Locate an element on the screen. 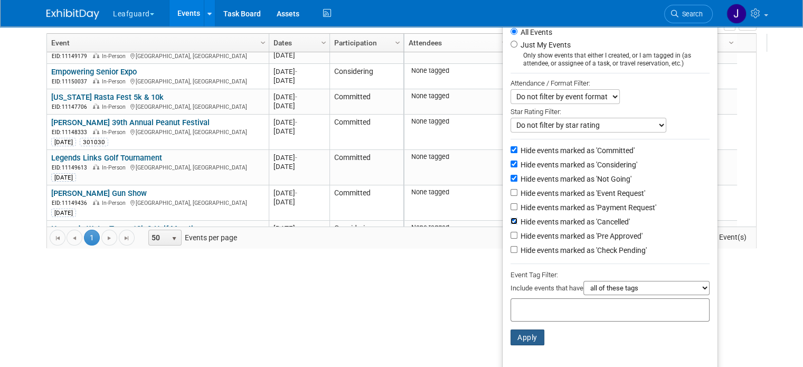 The height and width of the screenshot is (367, 803). label: Hide events marked as 'Not Going' is located at coordinates (575, 179).